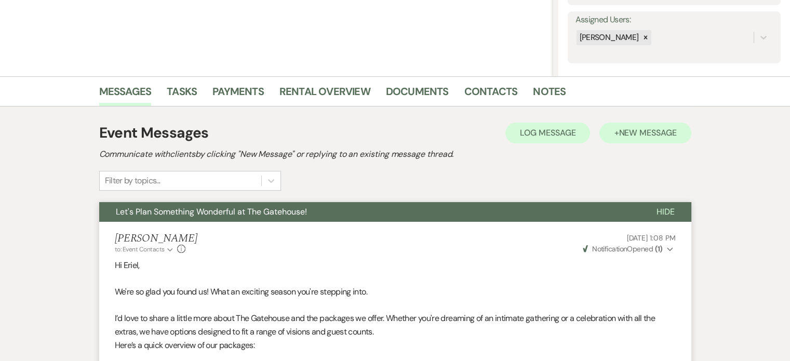  Describe the element at coordinates (491, 95) in the screenshot. I see `a: Contacts` at that location.